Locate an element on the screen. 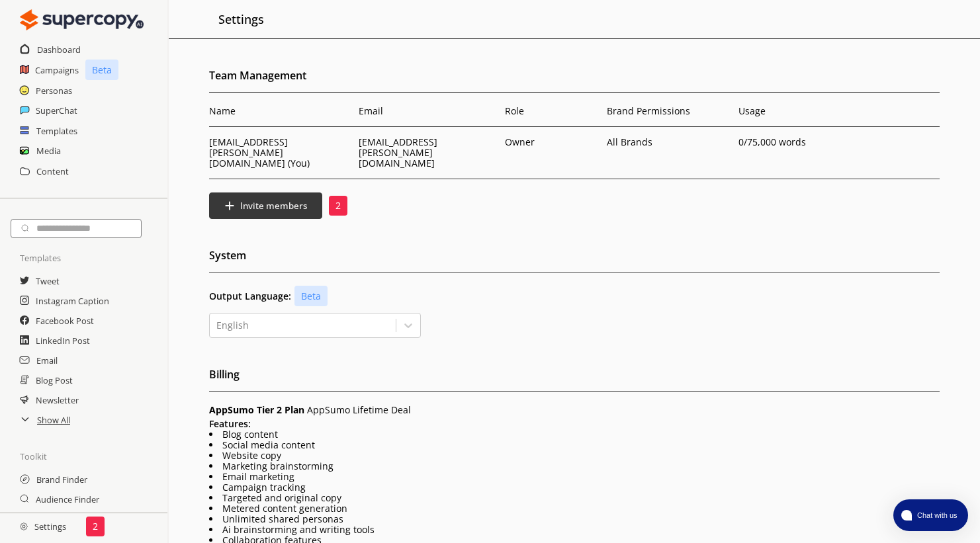 This screenshot has width=980, height=543. h2: SuperChat is located at coordinates (57, 110).